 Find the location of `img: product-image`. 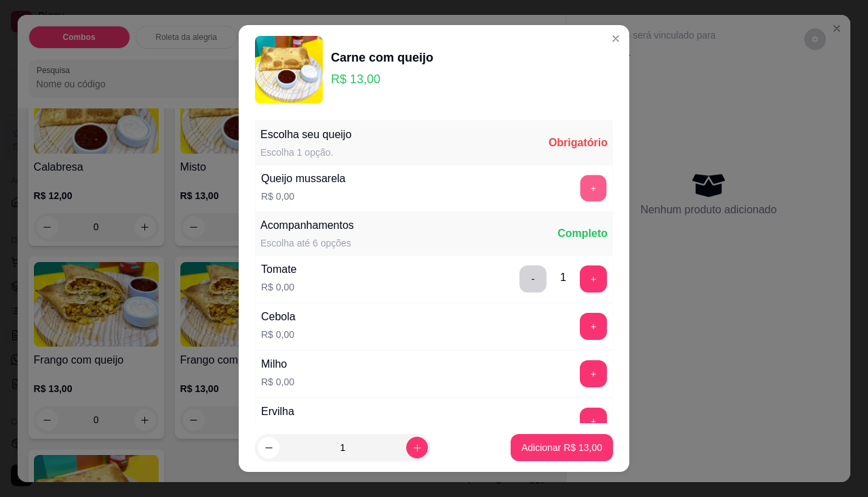

img: product-image is located at coordinates (289, 70).